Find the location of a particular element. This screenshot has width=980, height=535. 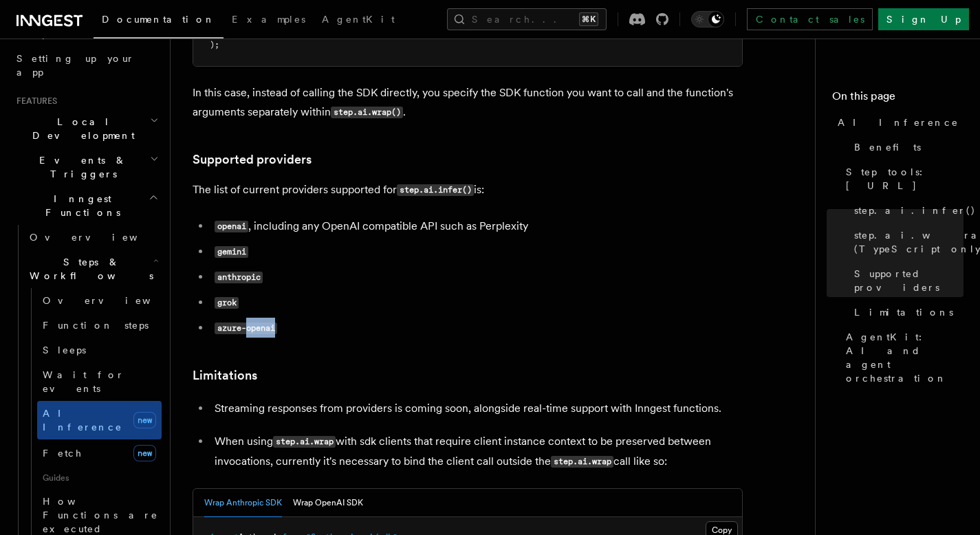

button: Toggle dark mode is located at coordinates (707, 19).